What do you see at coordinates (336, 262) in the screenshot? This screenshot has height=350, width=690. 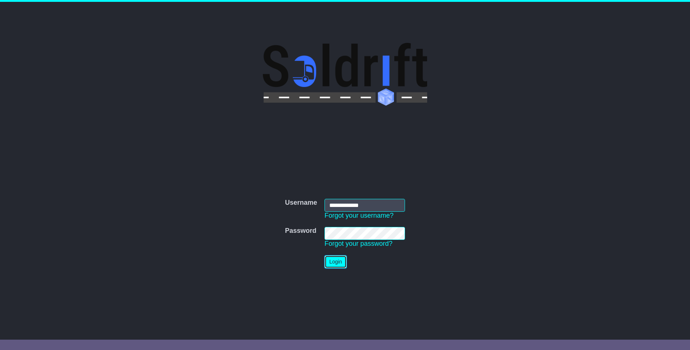 I see `button: Login` at bounding box center [336, 262].